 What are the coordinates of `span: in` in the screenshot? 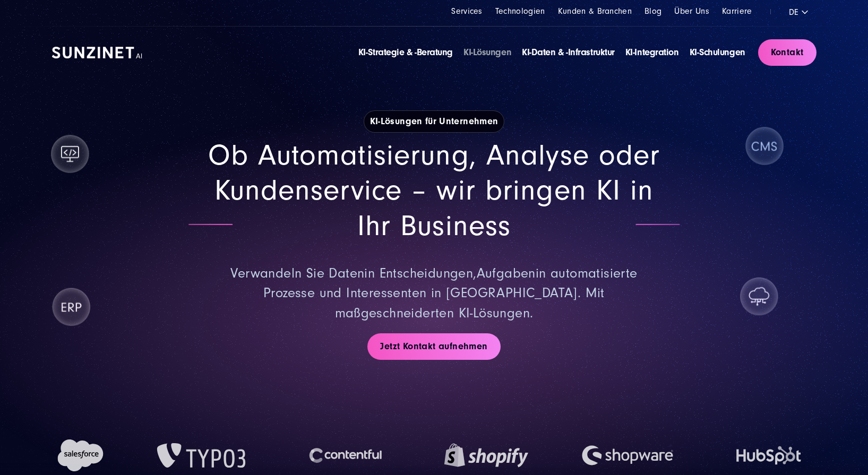 It's located at (369, 273).